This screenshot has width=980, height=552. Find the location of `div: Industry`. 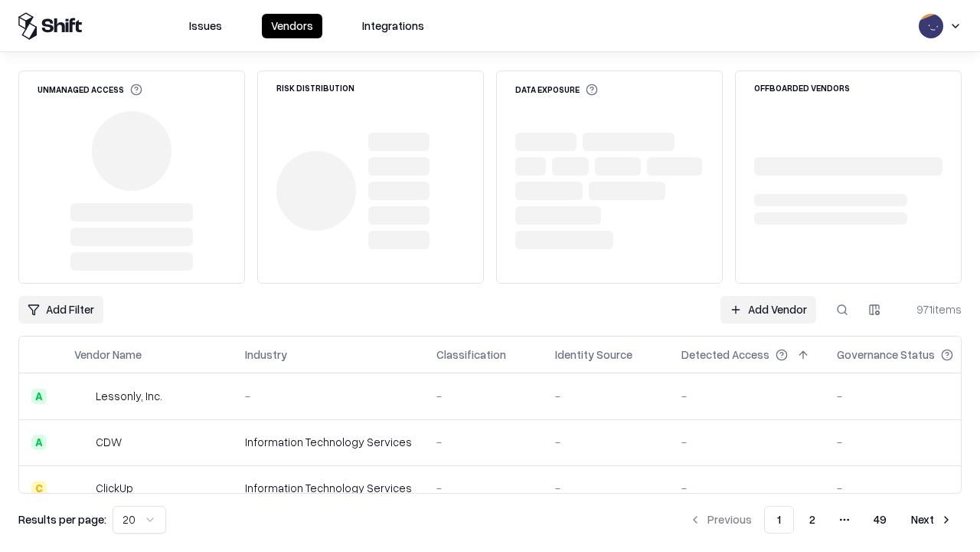

div: Industry is located at coordinates (266, 354).